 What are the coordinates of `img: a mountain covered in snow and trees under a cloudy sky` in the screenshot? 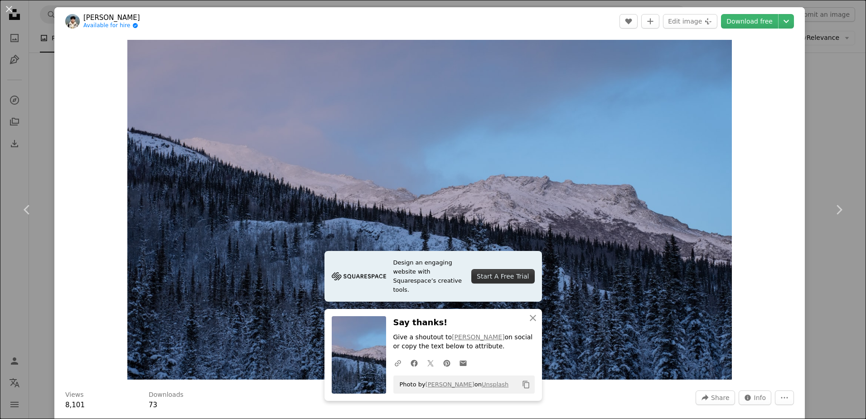 It's located at (429, 210).